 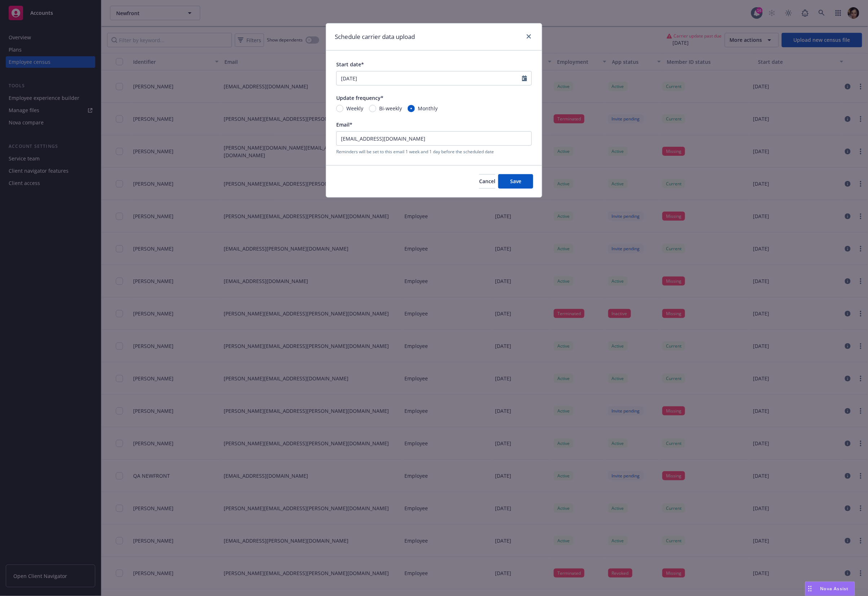 What do you see at coordinates (516, 181) in the screenshot?
I see `span: Save` at bounding box center [516, 181].